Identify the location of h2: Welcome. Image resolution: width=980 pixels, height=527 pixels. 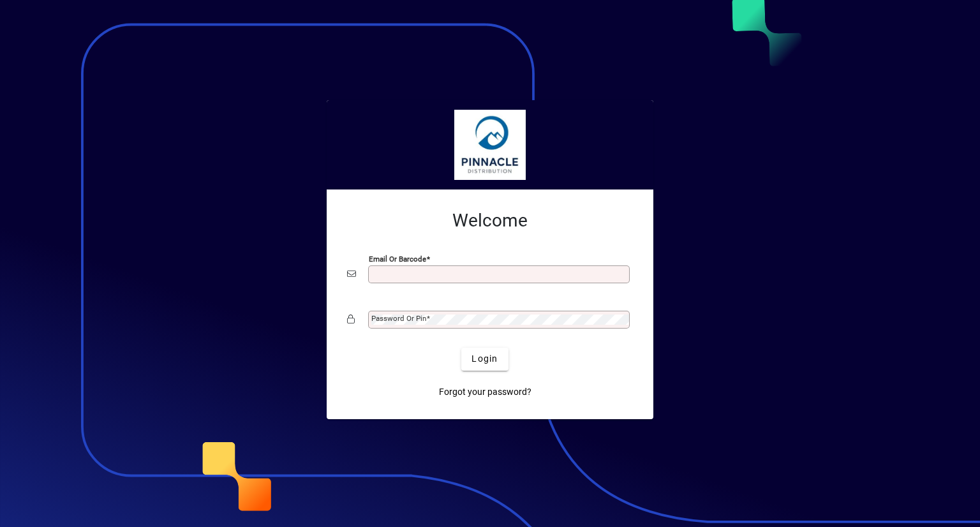
(490, 220).